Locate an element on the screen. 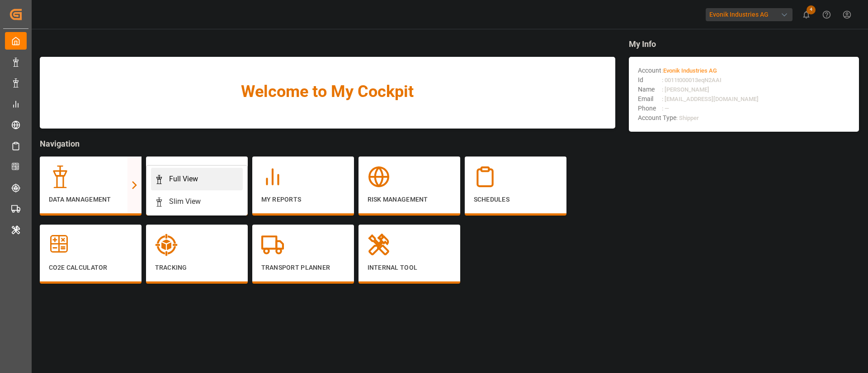 Image resolution: width=868 pixels, height=373 pixels. button: Evonik Industries AG is located at coordinates (750, 15).